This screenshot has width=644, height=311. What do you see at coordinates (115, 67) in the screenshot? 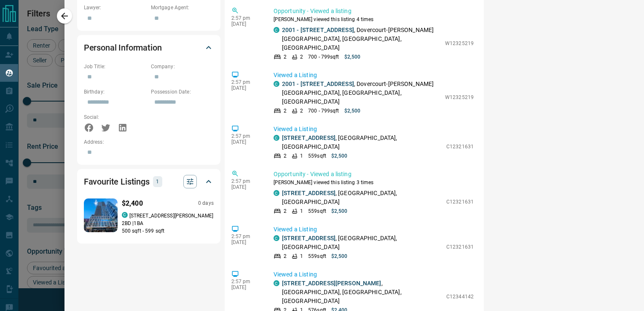
I see `p: Job Title:` at bounding box center [115, 67].